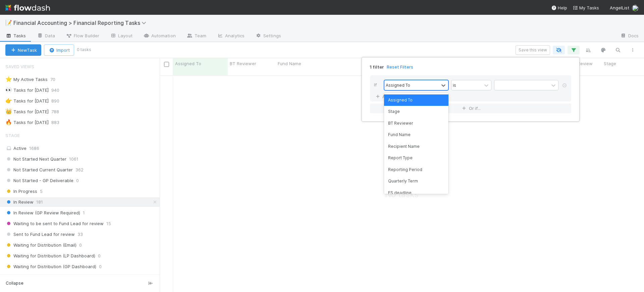  What do you see at coordinates (471, 108) in the screenshot?
I see `button: Or if...` at bounding box center [471, 108].